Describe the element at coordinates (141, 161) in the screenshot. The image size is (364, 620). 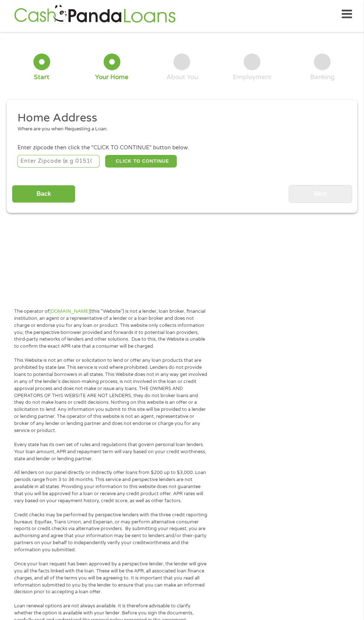
I see `button: CLICK TO CONTINUE` at that location.